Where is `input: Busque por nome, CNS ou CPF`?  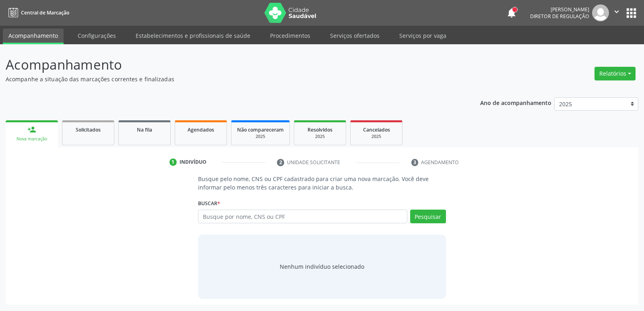 input: Busque por nome, CNS ou CPF is located at coordinates (302, 217).